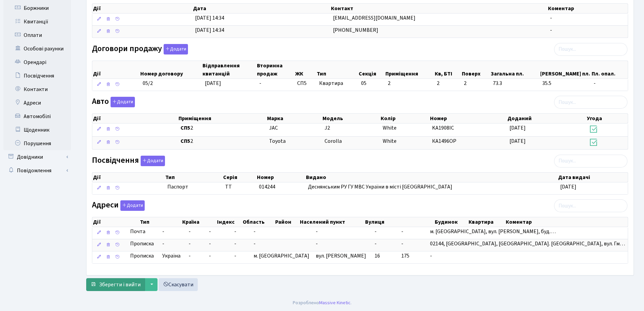  What do you see at coordinates (148, 83) in the screenshot?
I see `span: 05/2` at bounding box center [148, 83].